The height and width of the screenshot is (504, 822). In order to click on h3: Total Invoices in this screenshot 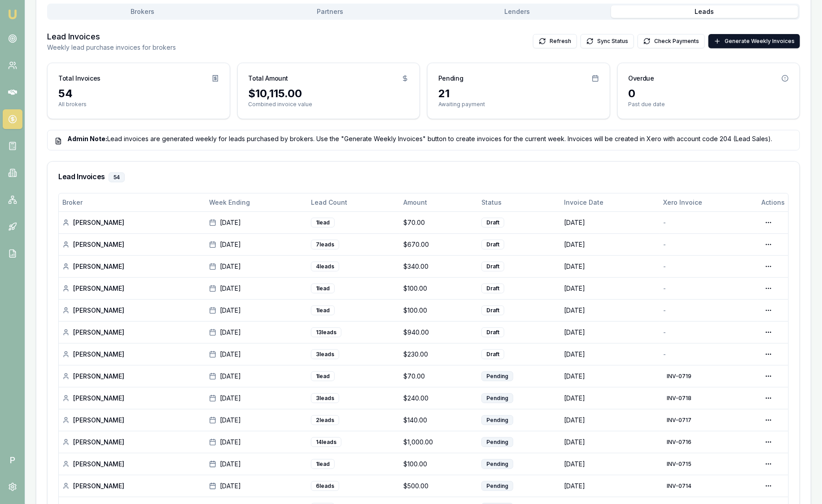, I will do `click(80, 78)`.